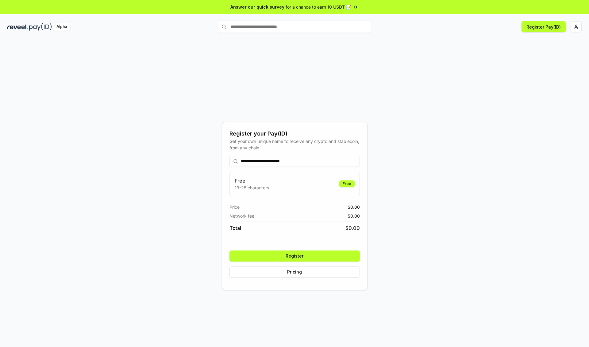 Image resolution: width=589 pixels, height=347 pixels. What do you see at coordinates (41, 27) in the screenshot?
I see `img: pay_id` at bounding box center [41, 27].